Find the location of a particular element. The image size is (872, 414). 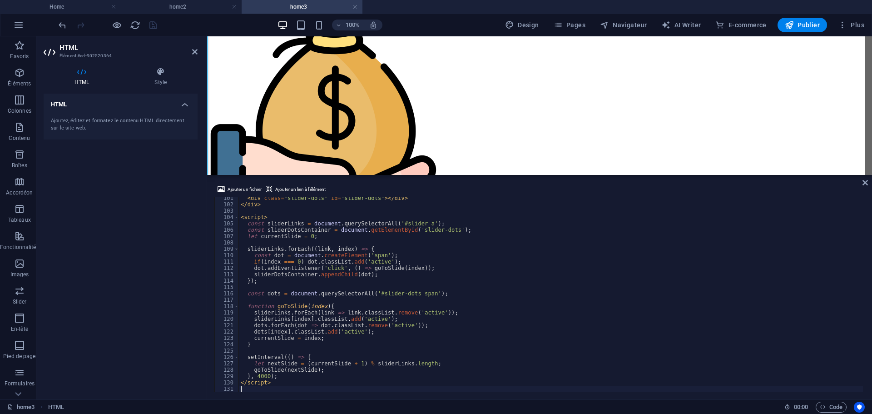

button: Cliquez ici pour quitter le mode Aperçu et poursuivre l'édition. is located at coordinates (117, 25).